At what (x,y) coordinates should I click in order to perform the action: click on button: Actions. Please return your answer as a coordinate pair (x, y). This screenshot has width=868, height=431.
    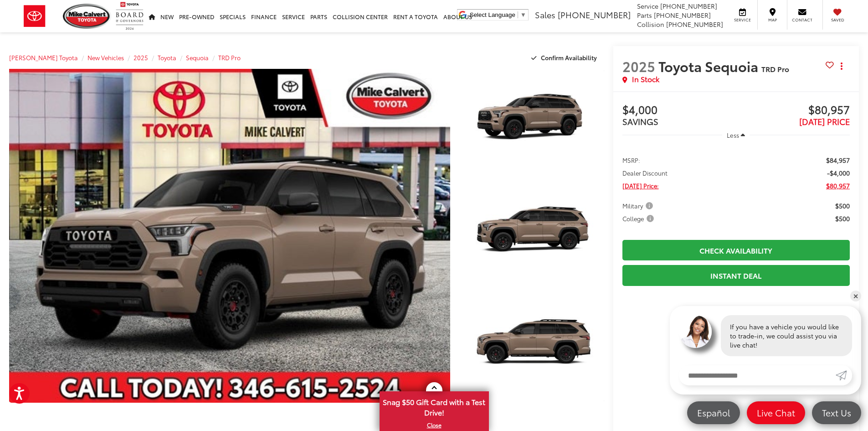
    Looking at the image, I should click on (842, 66).